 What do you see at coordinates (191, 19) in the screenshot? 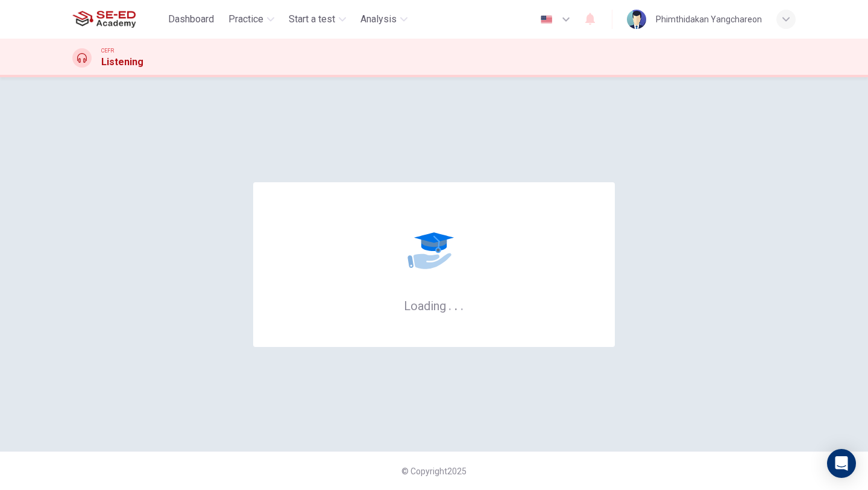
I see `a: Dashboard` at bounding box center [191, 19].